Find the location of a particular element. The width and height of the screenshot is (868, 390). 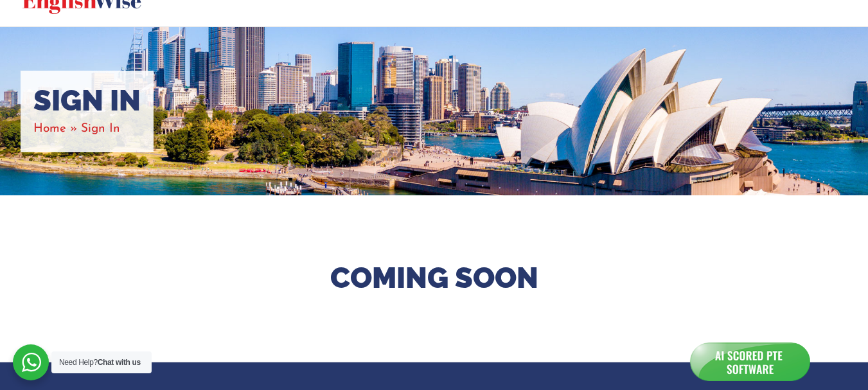

nav: Breadcrumbs is located at coordinates (87, 129).